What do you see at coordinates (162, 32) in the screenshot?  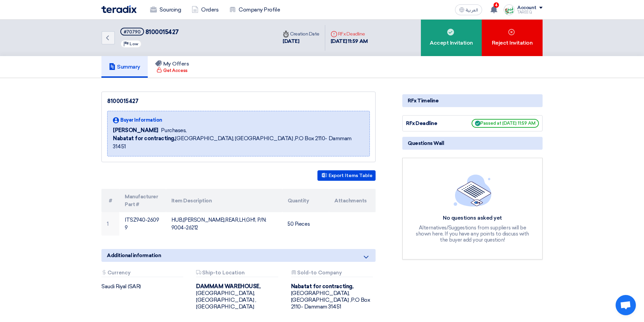 I see `span: 8100015427` at bounding box center [162, 32].